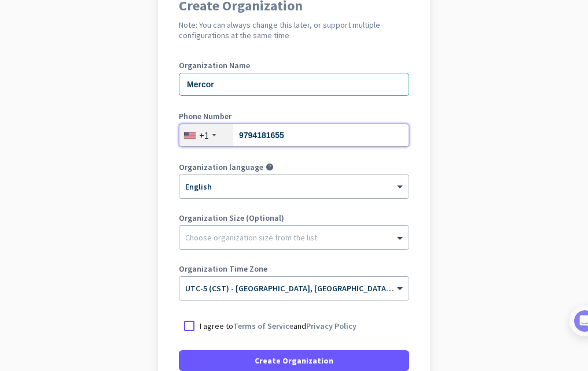  What do you see at coordinates (294, 30) in the screenshot?
I see `h2: Note: You can always change this later, or support multiple configurations at the same time` at bounding box center [294, 30].